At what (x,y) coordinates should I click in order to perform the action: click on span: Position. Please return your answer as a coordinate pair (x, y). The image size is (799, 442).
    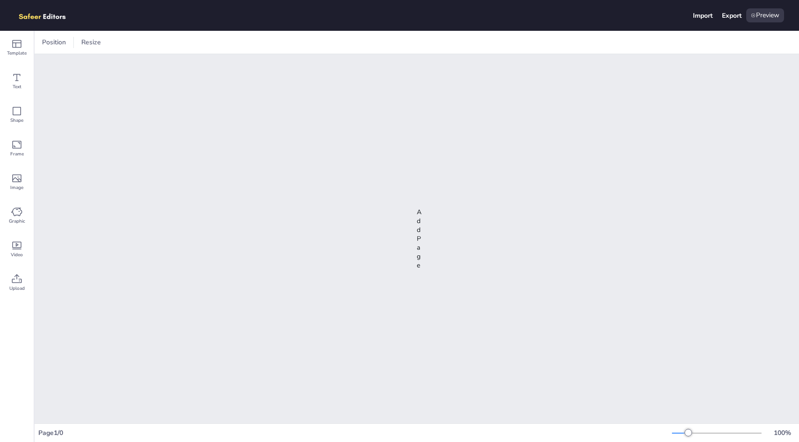
    Looking at the image, I should click on (54, 42).